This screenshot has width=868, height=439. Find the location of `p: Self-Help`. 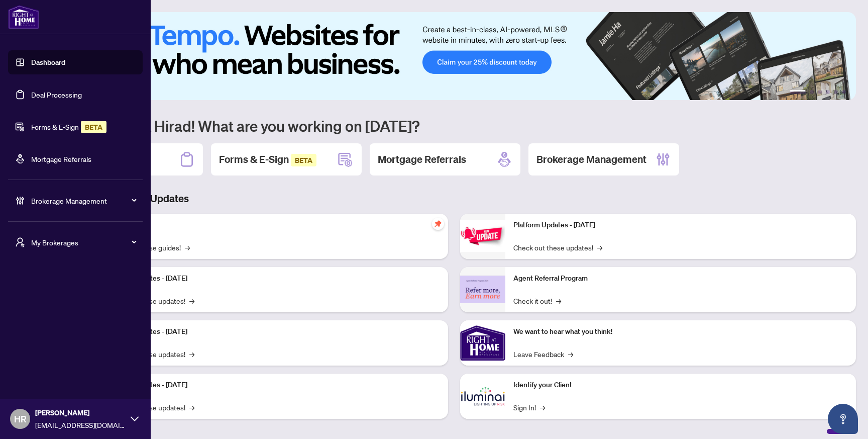

p: Self-Help is located at coordinates (272, 225).